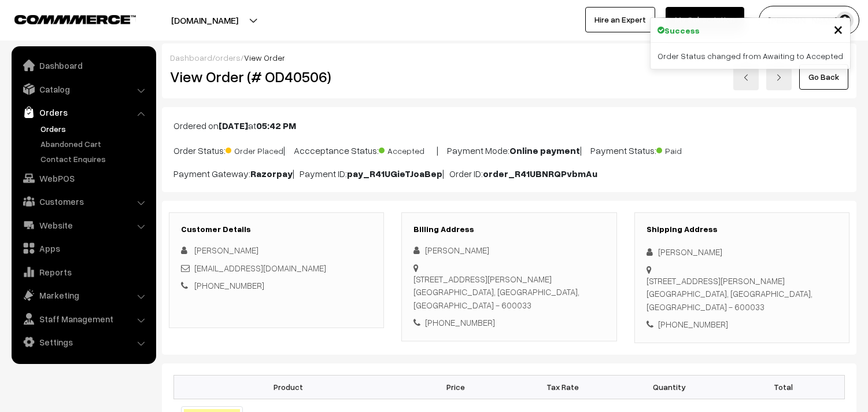  What do you see at coordinates (705, 19) in the screenshot?
I see `a: My Subscription` at bounding box center [705, 19].